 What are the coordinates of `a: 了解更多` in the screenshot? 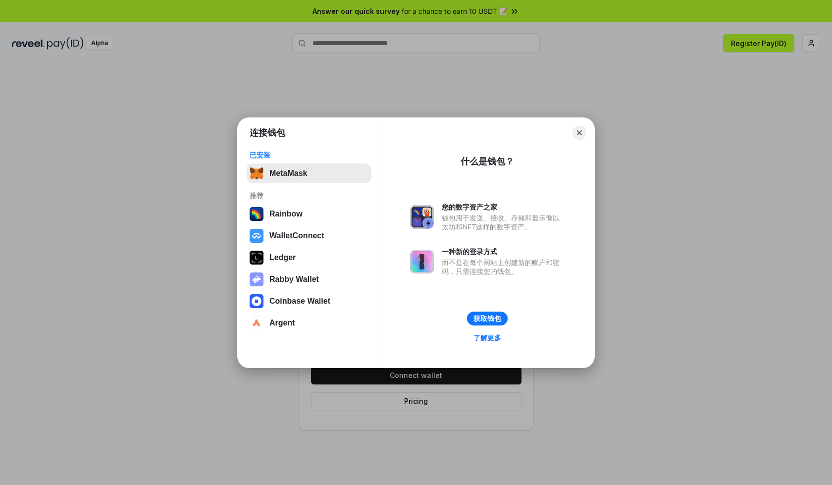 It's located at (487, 338).